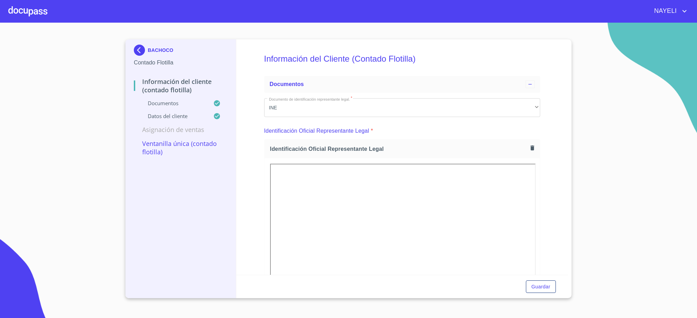  I want to click on div: INE, so click(402, 108).